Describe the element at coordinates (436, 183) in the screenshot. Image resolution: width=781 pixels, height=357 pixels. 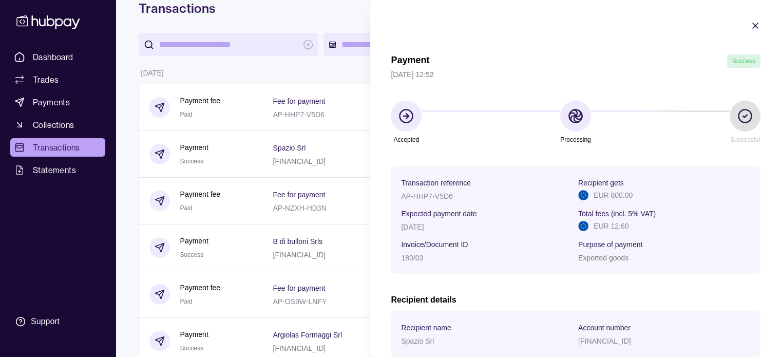
I see `p: Transaction reference` at that location.